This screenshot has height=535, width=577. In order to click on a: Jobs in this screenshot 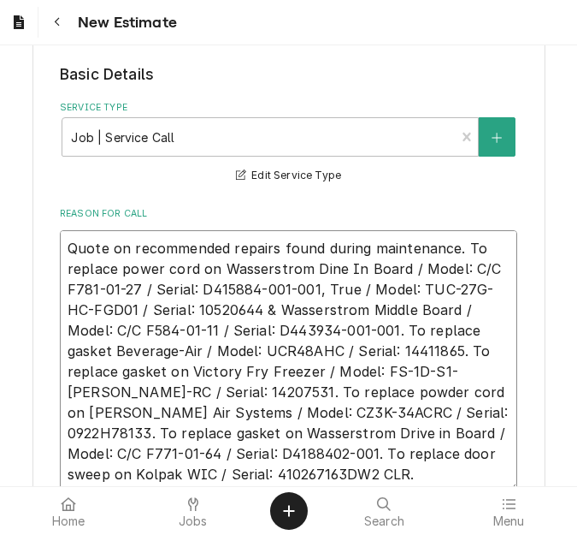, I will do `click(193, 511)`.